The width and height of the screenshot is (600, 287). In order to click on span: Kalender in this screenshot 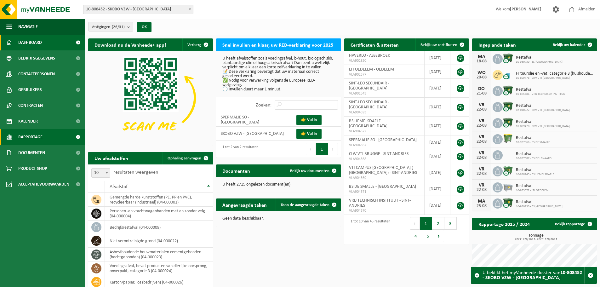, I will do `click(28, 121)`.